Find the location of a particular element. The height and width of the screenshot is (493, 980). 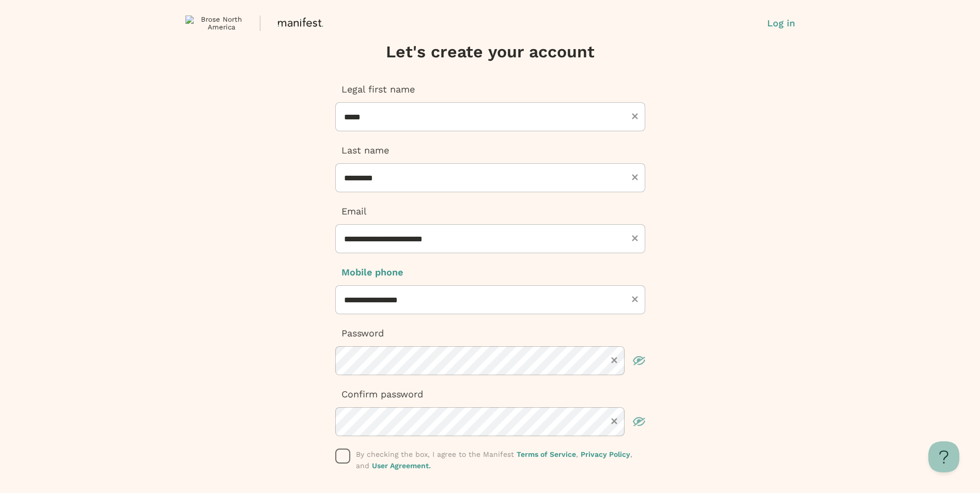

a: Terms of Service is located at coordinates (546, 454).